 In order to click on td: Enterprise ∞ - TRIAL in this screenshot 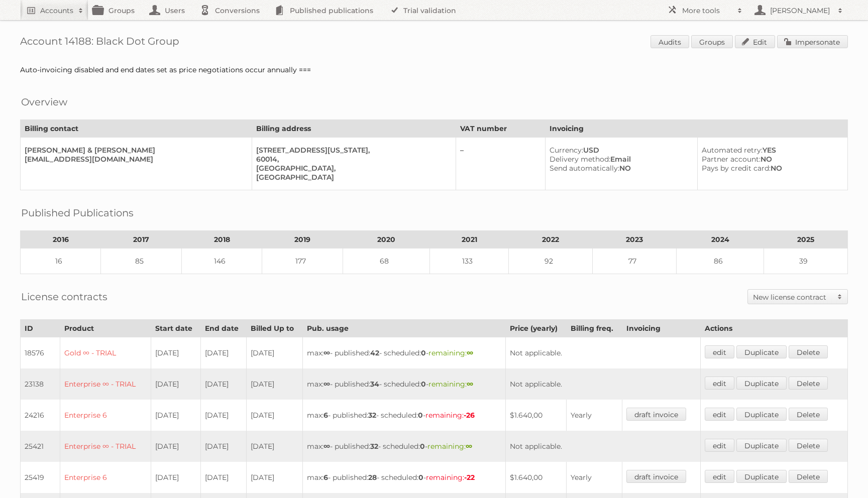, I will do `click(105, 384)`.